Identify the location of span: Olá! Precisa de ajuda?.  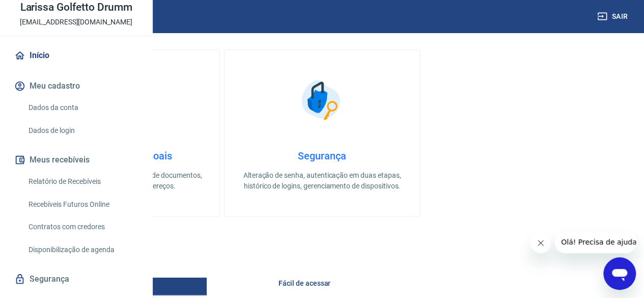
(46, 11).